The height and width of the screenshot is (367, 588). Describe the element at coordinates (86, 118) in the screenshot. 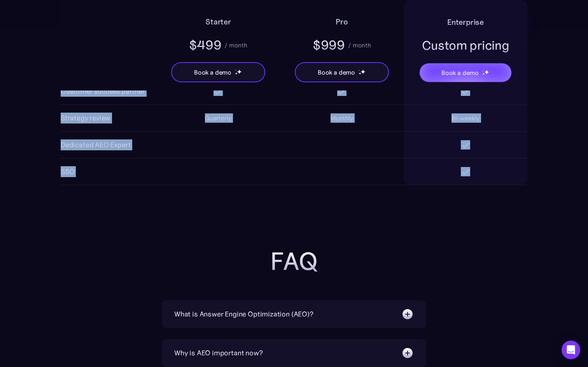

I see `div: Strategy review` at that location.